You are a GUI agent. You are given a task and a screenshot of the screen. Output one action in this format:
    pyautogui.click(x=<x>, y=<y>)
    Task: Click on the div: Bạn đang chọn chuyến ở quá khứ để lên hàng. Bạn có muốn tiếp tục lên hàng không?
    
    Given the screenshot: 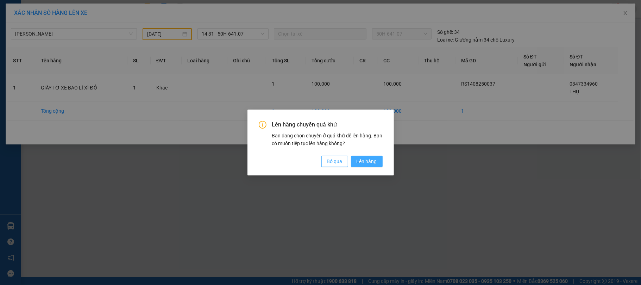 What is the action you would take?
    pyautogui.click(x=328, y=139)
    